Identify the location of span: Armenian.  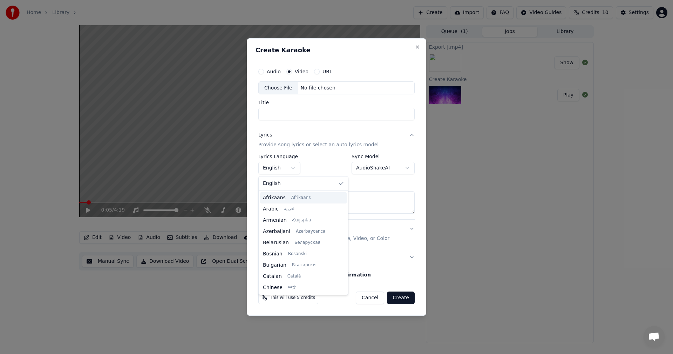
(275, 220).